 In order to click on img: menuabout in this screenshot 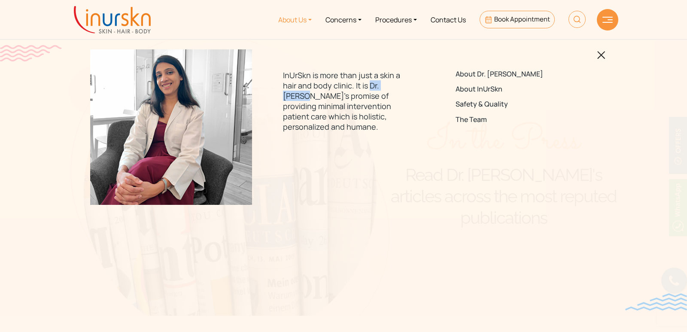, I will do `click(171, 127)`.